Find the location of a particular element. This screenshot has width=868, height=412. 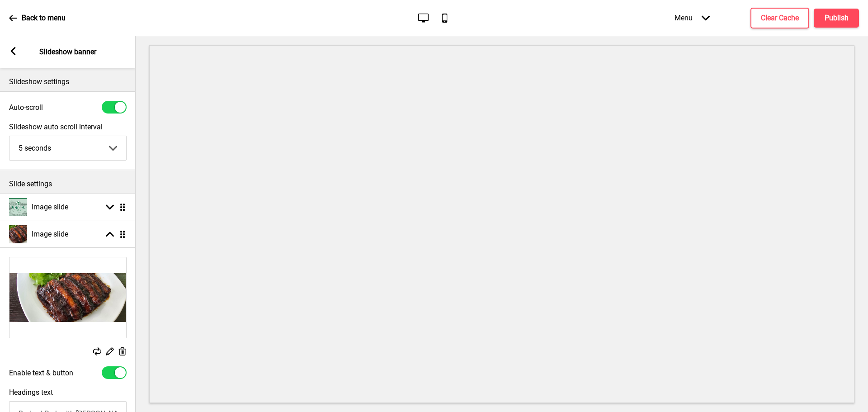

button: Publish is located at coordinates (836, 18).